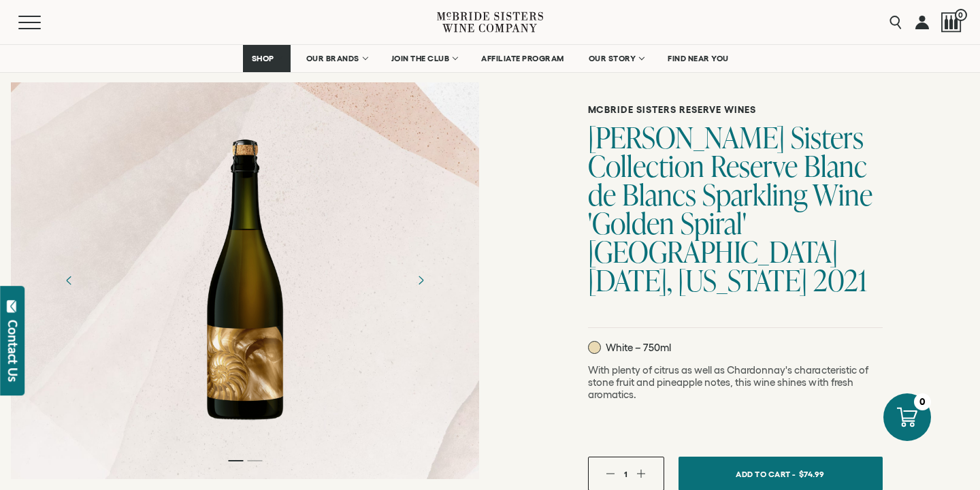 The width and height of the screenshot is (980, 490). I want to click on a: JOIN THE CLUB, so click(424, 59).